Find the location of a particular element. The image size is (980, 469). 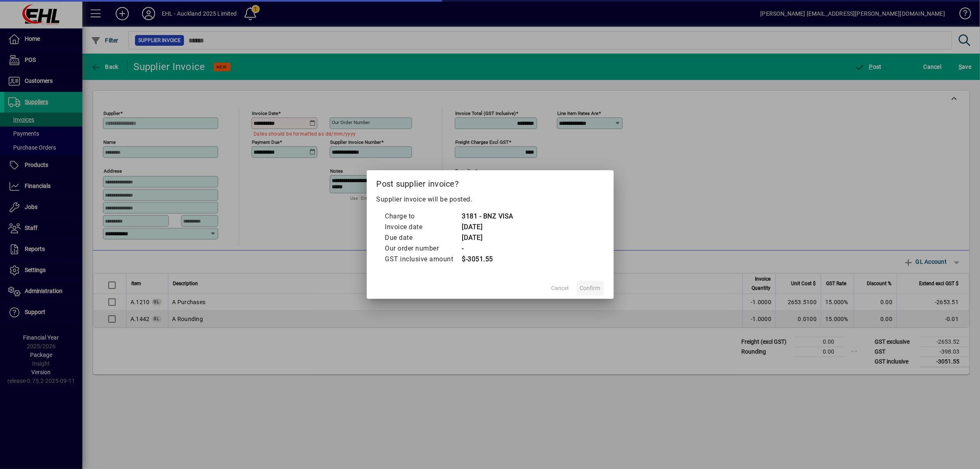

td: Our order number is located at coordinates (423, 248).